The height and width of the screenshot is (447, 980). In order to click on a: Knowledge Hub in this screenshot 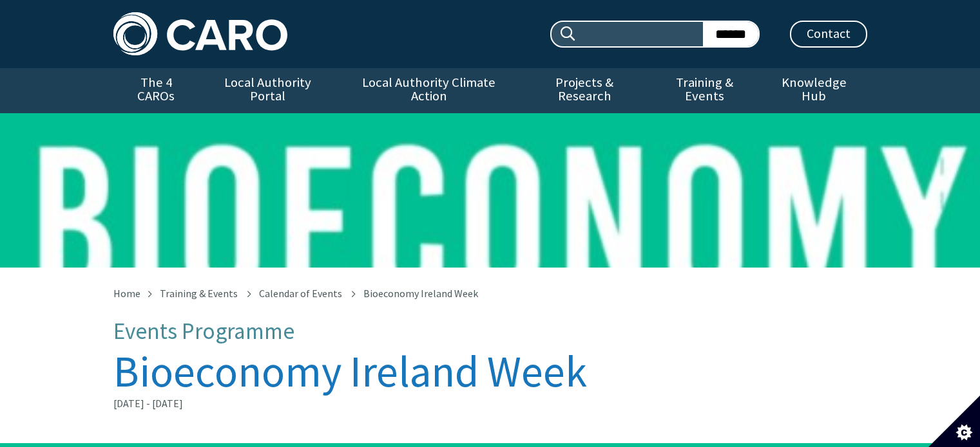, I will do `click(813, 91)`.